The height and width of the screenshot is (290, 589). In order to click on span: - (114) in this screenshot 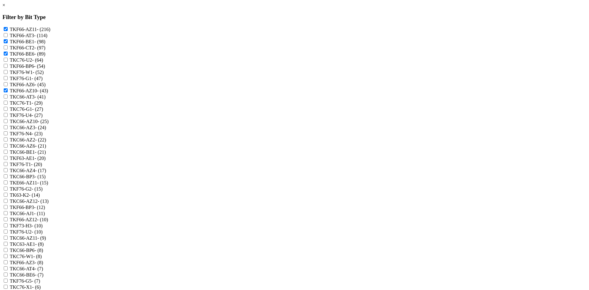, I will do `click(40, 35)`.